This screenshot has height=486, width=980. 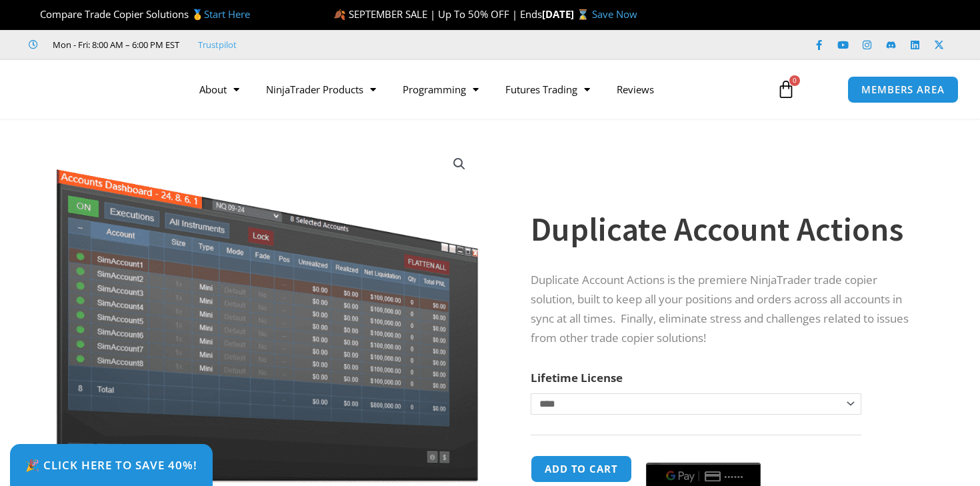 What do you see at coordinates (321, 89) in the screenshot?
I see `a: NinjaTrader Products` at bounding box center [321, 89].